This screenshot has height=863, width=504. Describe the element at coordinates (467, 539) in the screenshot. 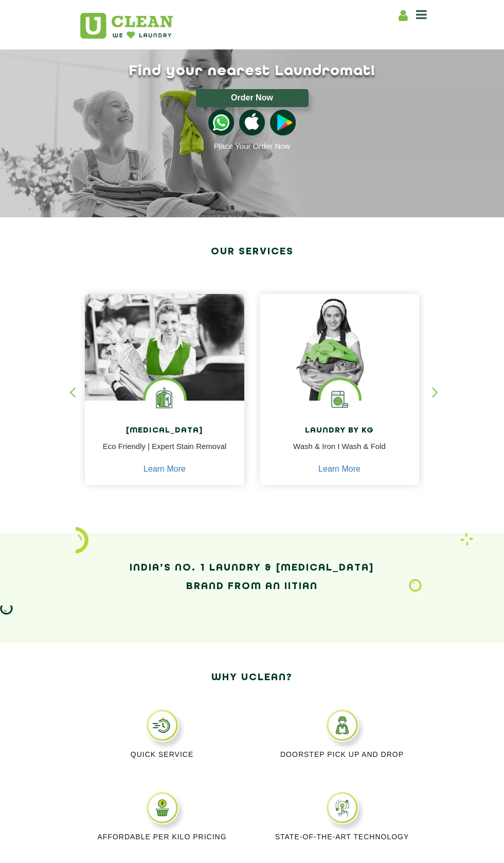

I see `img: Laundry wash and iron` at that location.